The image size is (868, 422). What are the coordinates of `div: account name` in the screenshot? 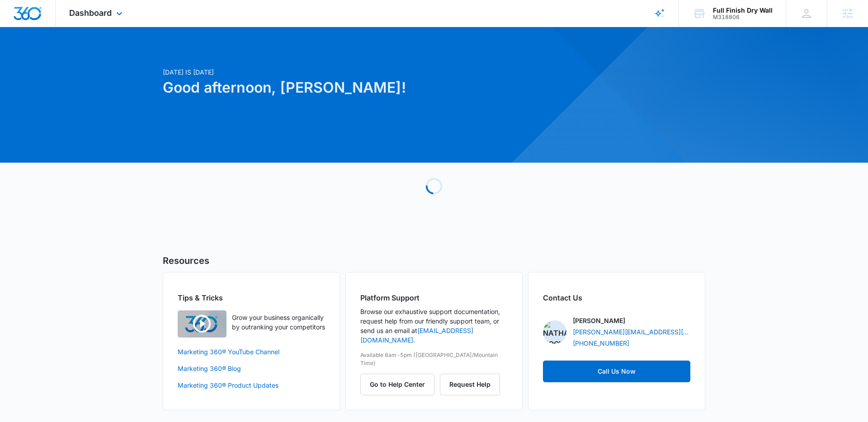 It's located at (743, 11).